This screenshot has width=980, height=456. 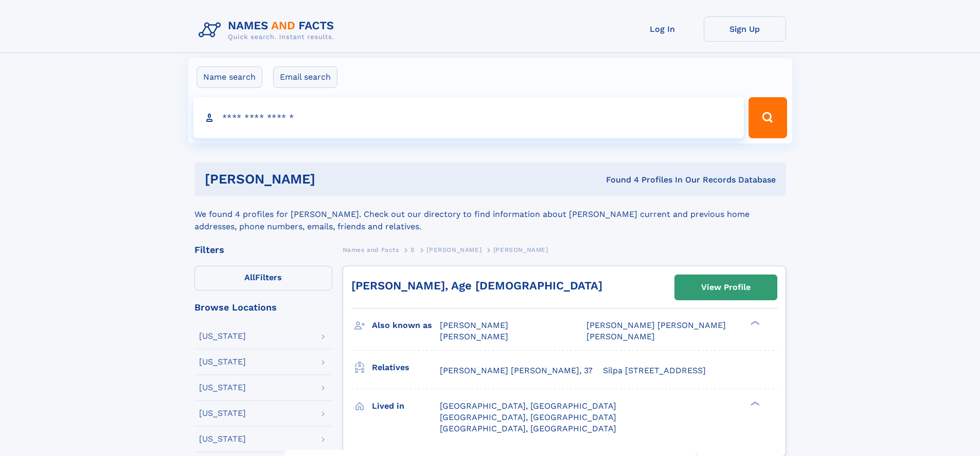 What do you see at coordinates (744, 29) in the screenshot?
I see `a: Sign Up` at bounding box center [744, 29].